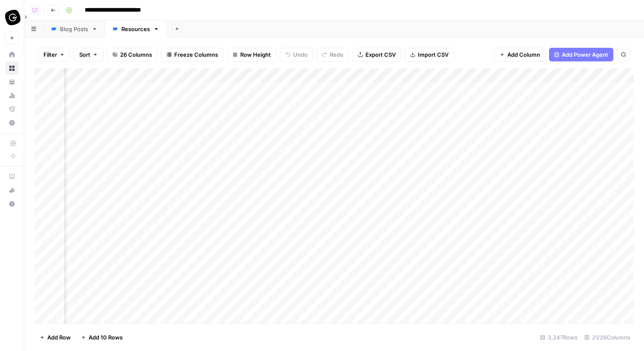  What do you see at coordinates (132, 55) in the screenshot?
I see `button: 26 Columns` at bounding box center [132, 55].